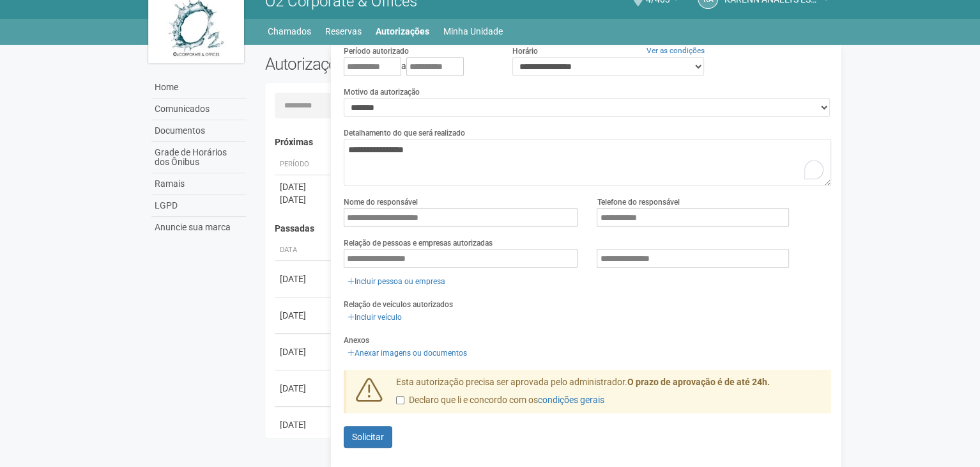 This screenshot has width=980, height=467. Describe the element at coordinates (289, 31) in the screenshot. I see `a: Chamados` at that location.